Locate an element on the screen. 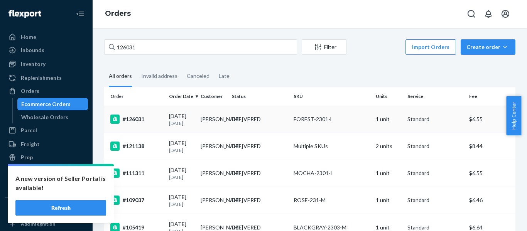 The width and height of the screenshot is (527, 231). div: Home is located at coordinates (29, 37).